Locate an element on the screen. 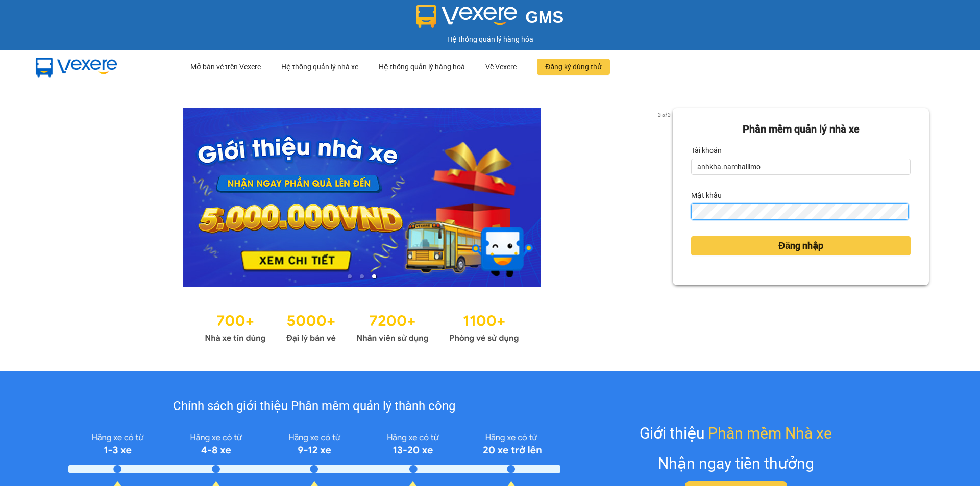  button: previous slide / item is located at coordinates (58, 197).